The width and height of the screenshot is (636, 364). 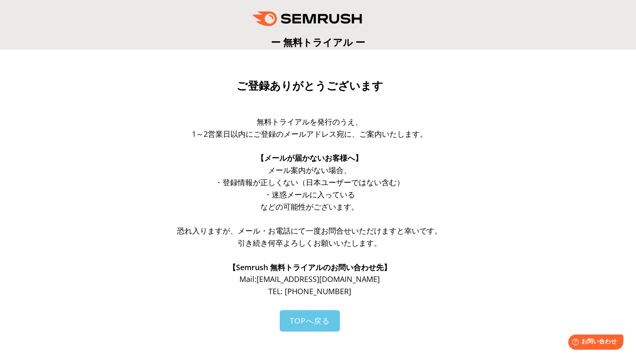 I want to click on span: 1～2営業日以内にご登録のメールアドレス宛に、ご案内いたします。, so click(x=310, y=134).